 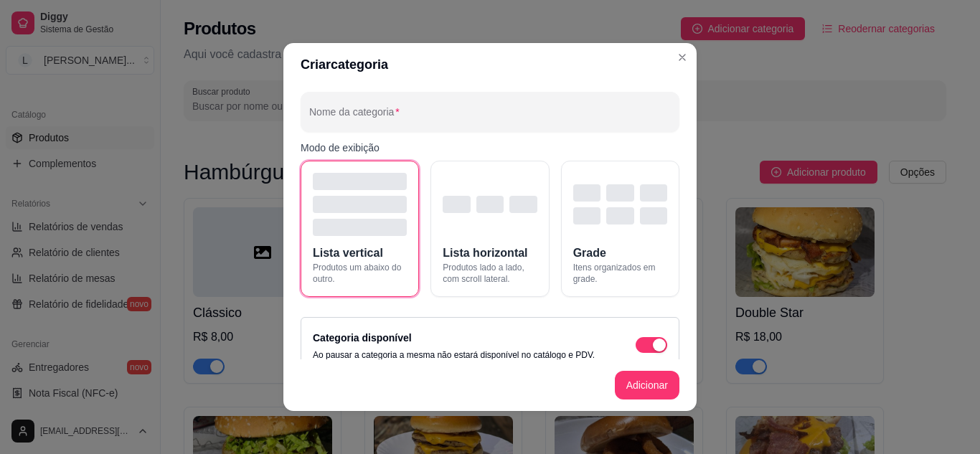 What do you see at coordinates (359, 229) in the screenshot?
I see `button: Lista verticalProdutos um abaixo do outro.` at bounding box center [359, 229].